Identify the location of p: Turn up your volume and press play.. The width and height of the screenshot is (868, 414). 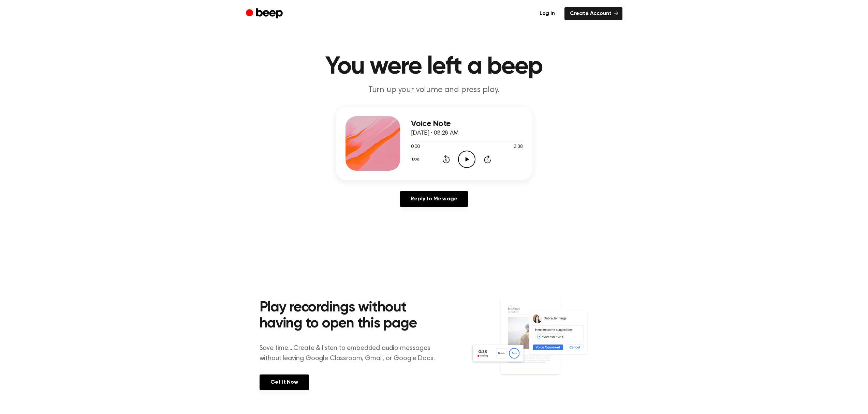
(434, 90).